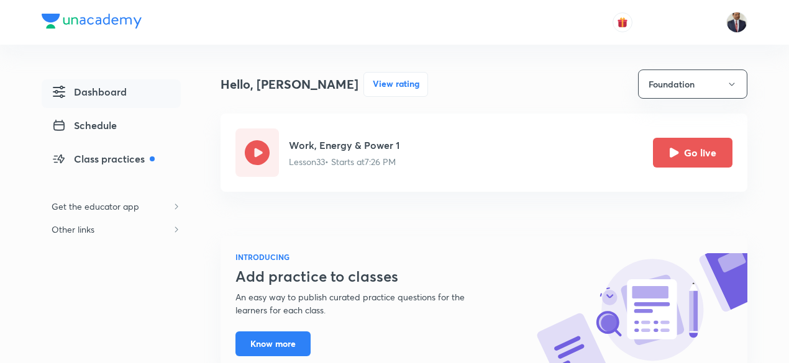 The width and height of the screenshot is (789, 363). I want to click on a: Class practices, so click(111, 161).